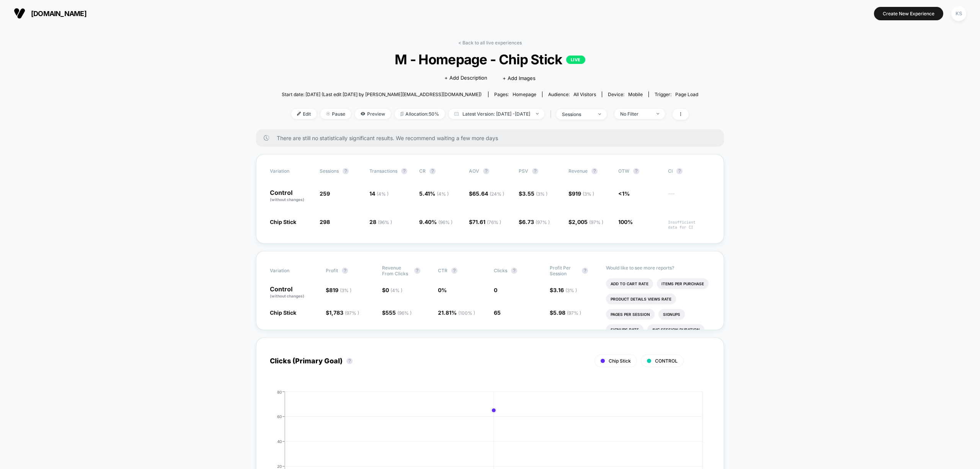 This screenshot has height=469, width=980. I want to click on div: Trigger:, so click(677, 94).